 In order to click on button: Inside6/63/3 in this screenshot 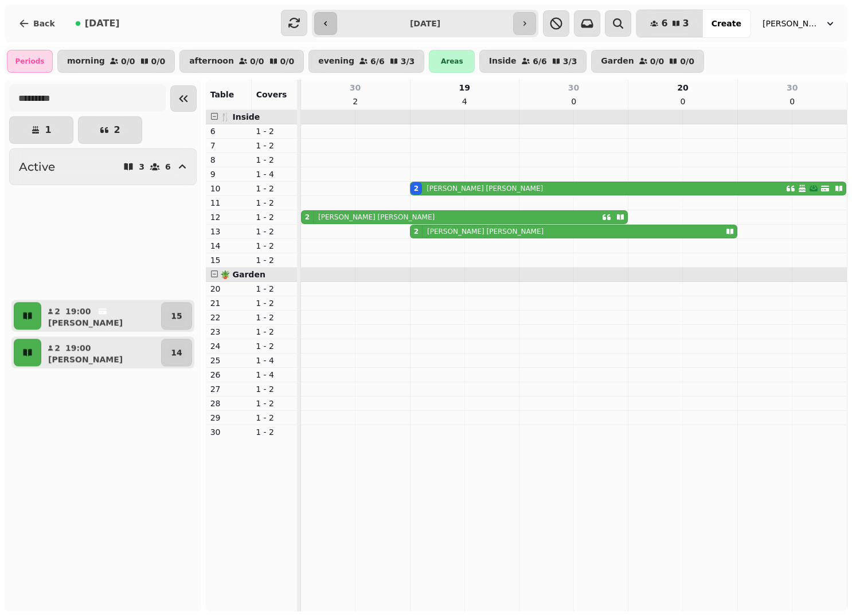, I will do `click(533, 61)`.